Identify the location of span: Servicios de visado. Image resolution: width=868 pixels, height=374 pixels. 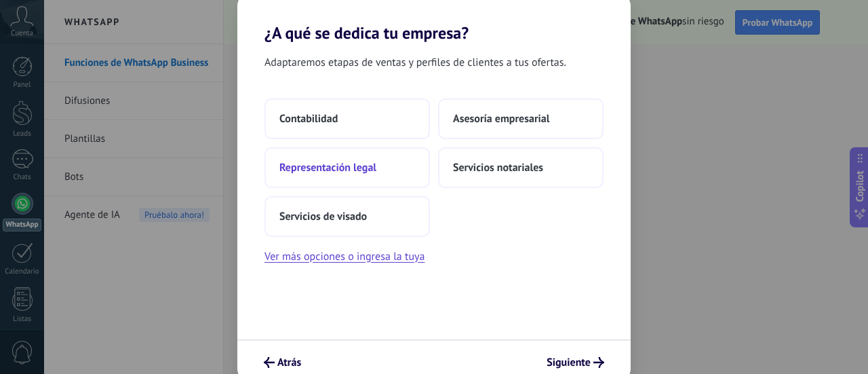
(323, 217).